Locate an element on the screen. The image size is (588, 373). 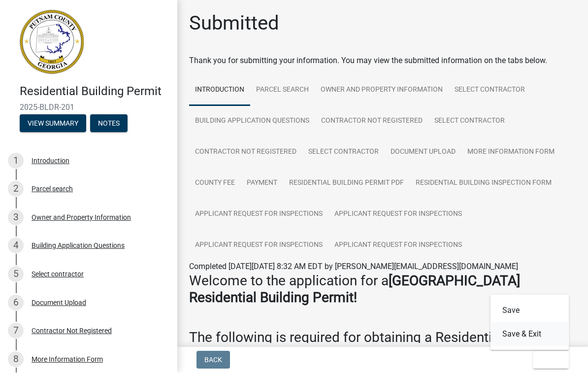
button: Save is located at coordinates (530, 311).